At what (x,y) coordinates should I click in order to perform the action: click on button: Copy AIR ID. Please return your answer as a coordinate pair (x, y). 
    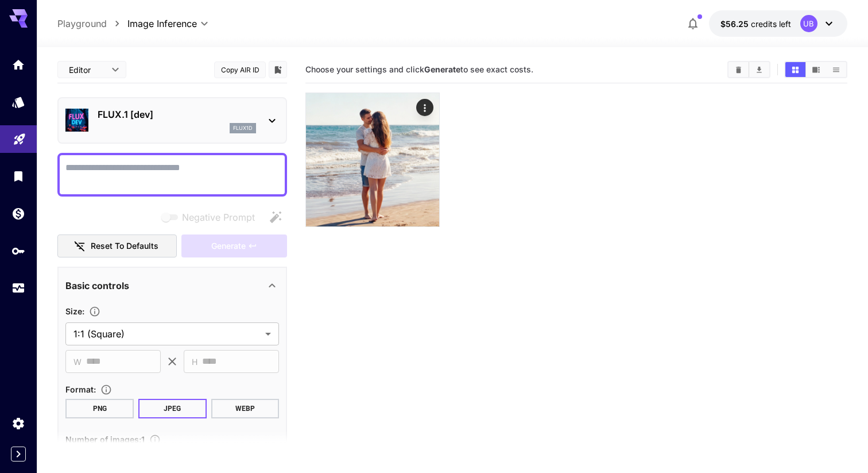
    Looking at the image, I should click on (240, 70).